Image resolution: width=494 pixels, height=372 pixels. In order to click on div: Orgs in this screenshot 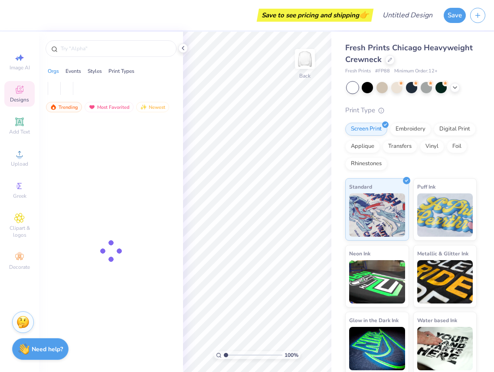, I will do `click(53, 71)`.